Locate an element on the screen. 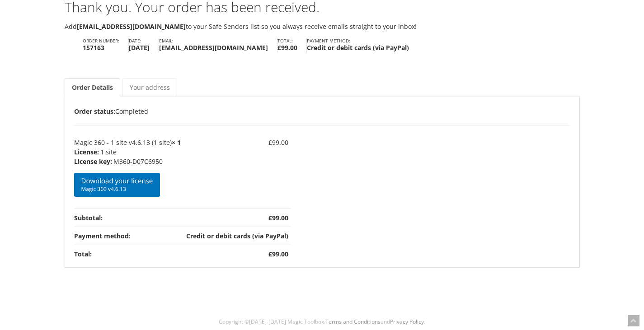  p: 1 site is located at coordinates (127, 151).